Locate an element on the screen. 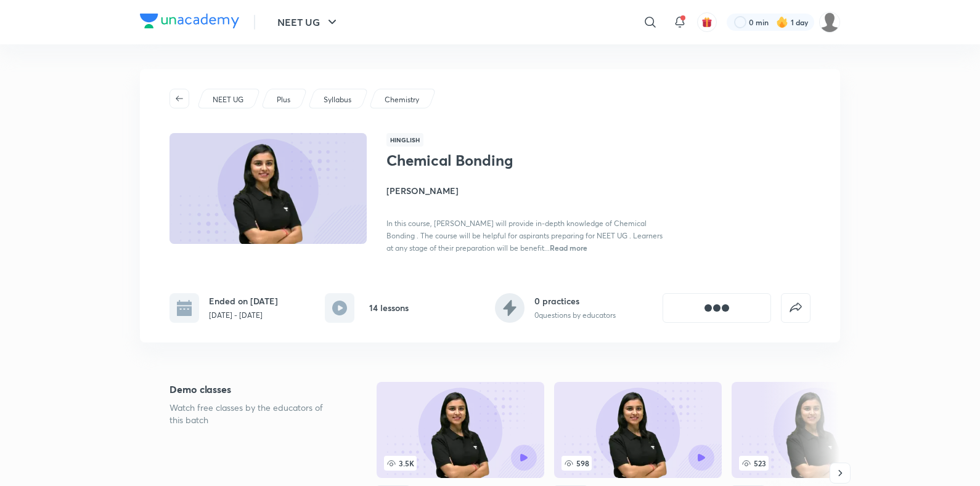 Image resolution: width=980 pixels, height=486 pixels. a: Plus is located at coordinates (283, 99).